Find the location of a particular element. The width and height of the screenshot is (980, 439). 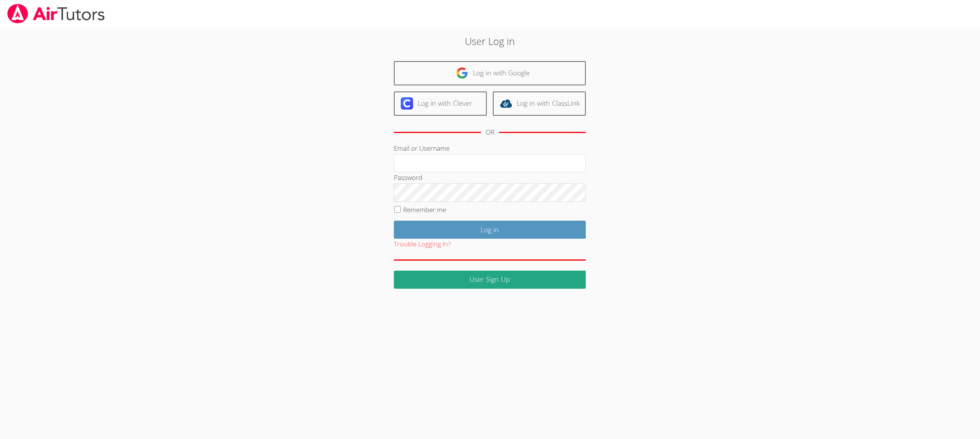

a: User Sign Up is located at coordinates (490, 280).